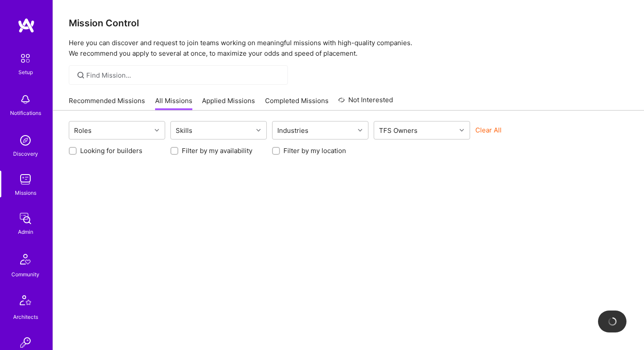  I want to click on div: TFS Owners, so click(398, 130).